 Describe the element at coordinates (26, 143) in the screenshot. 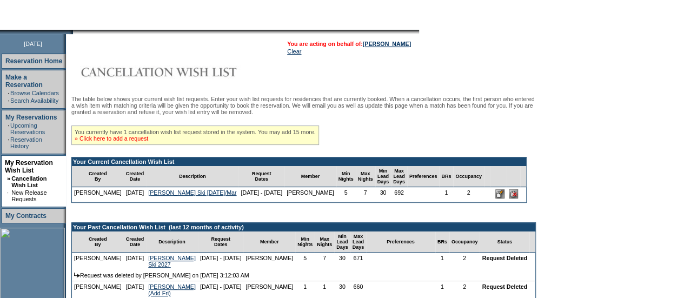

I see `a: Reservation History` at that location.